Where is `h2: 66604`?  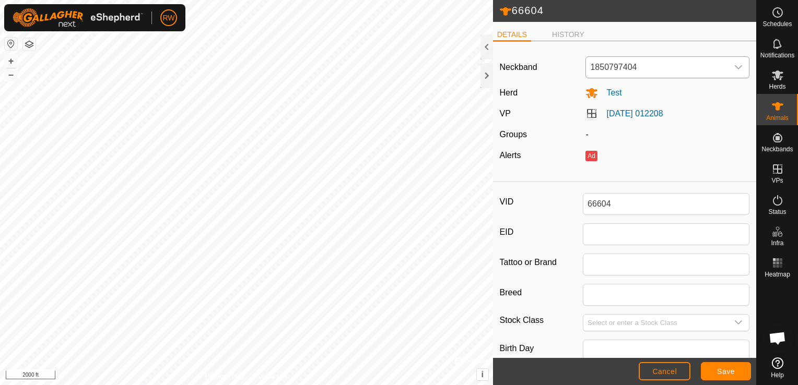
h2: 66604 is located at coordinates (628, 11).